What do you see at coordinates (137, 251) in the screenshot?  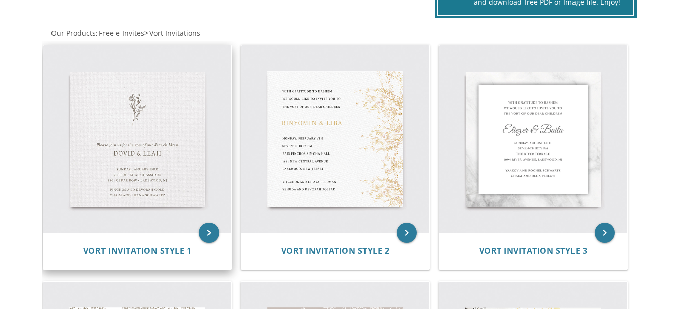 I see `a: Vort Invitation Style 1` at bounding box center [137, 251].